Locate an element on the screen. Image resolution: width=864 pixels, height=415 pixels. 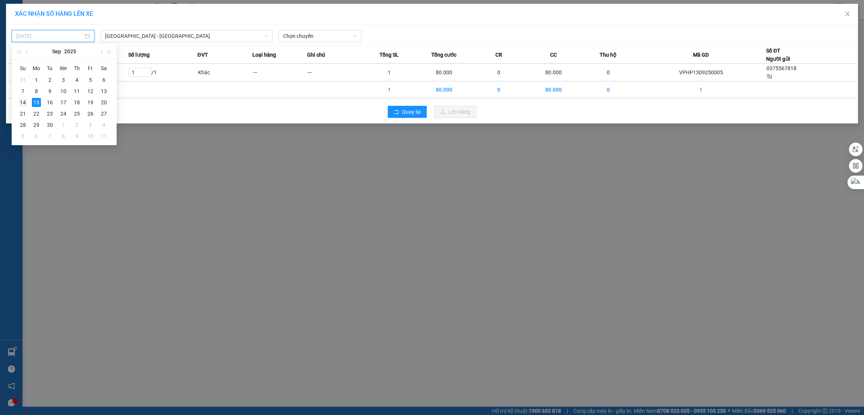
td: 2025-09-03 is located at coordinates (63, 80).